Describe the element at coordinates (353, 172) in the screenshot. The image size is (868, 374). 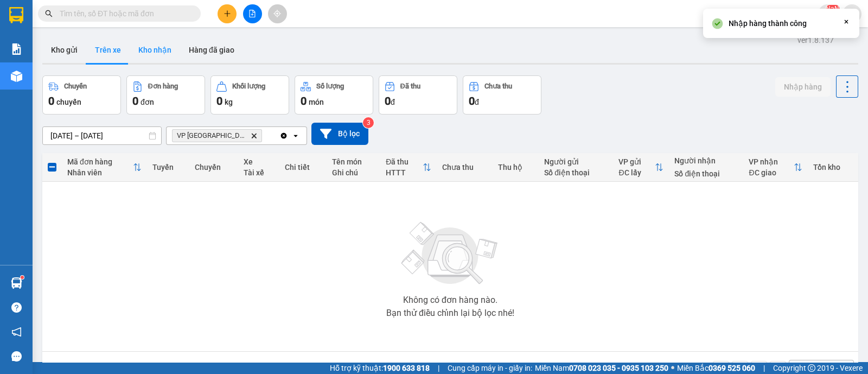
I see `div: Ghi chú` at that location.